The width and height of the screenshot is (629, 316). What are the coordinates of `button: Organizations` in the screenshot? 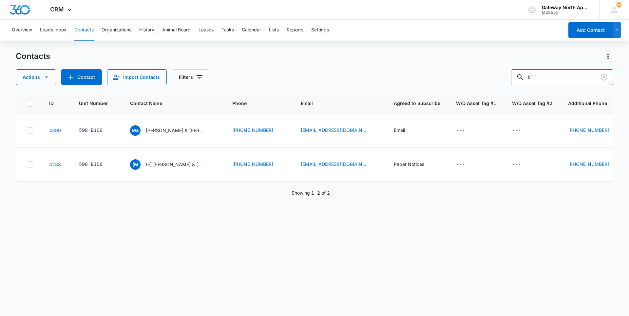 It's located at (116, 30).